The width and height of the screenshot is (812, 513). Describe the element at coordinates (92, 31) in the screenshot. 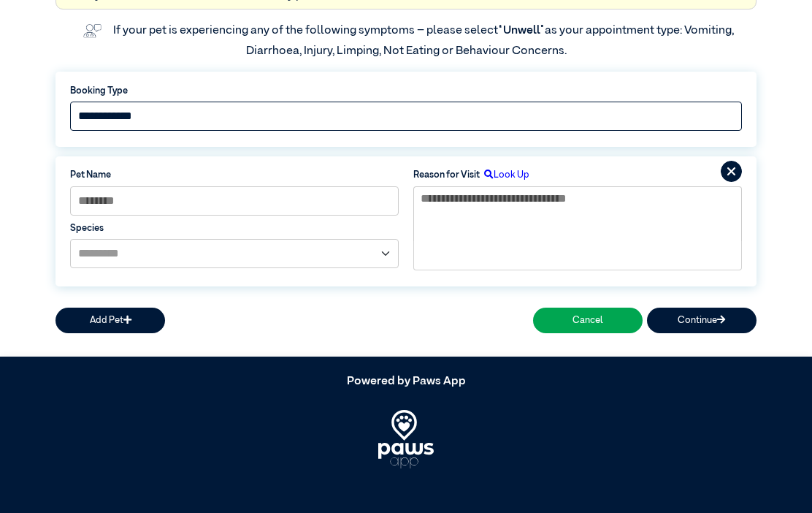

I see `img: vet` at that location.